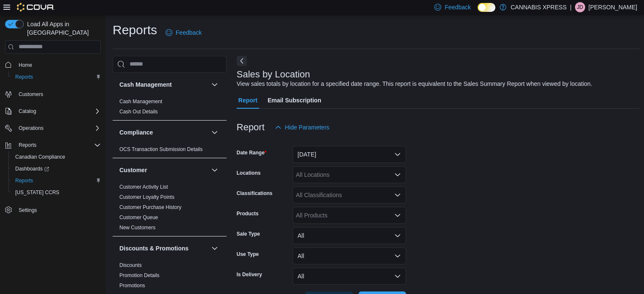  Describe the element at coordinates (137, 228) in the screenshot. I see `span: New Customers` at that location.